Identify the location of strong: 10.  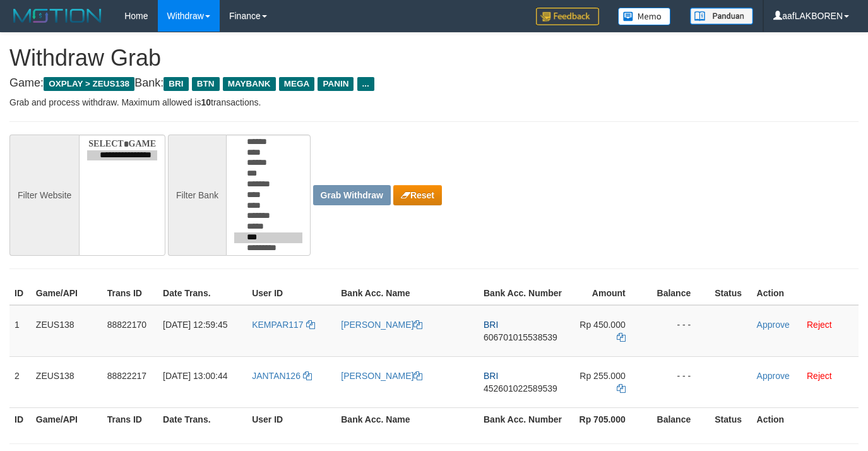
(206, 102).